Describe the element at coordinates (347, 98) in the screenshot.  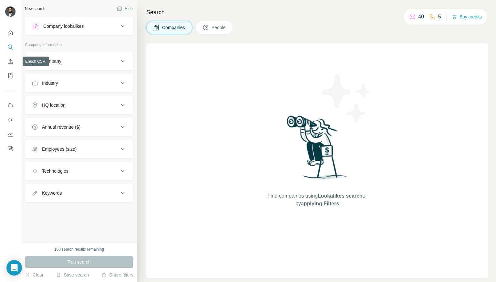
I see `img: Surfe Illustration - Stars` at that location.